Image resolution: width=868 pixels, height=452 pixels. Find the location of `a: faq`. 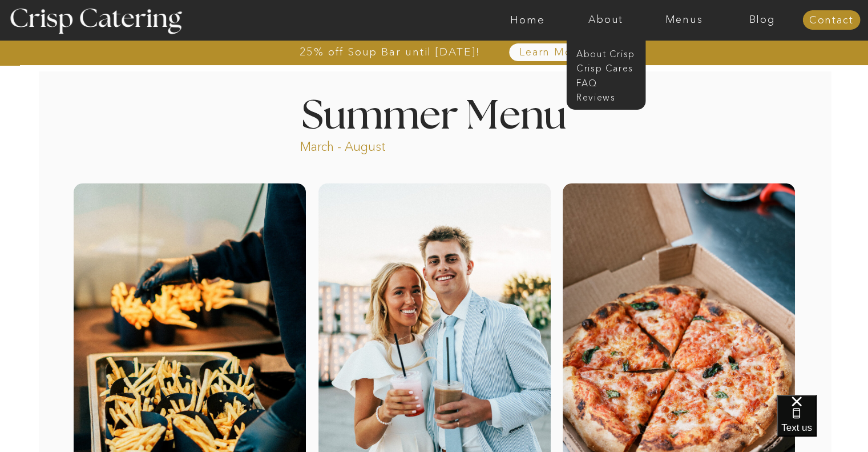

a: faq is located at coordinates (605, 82).